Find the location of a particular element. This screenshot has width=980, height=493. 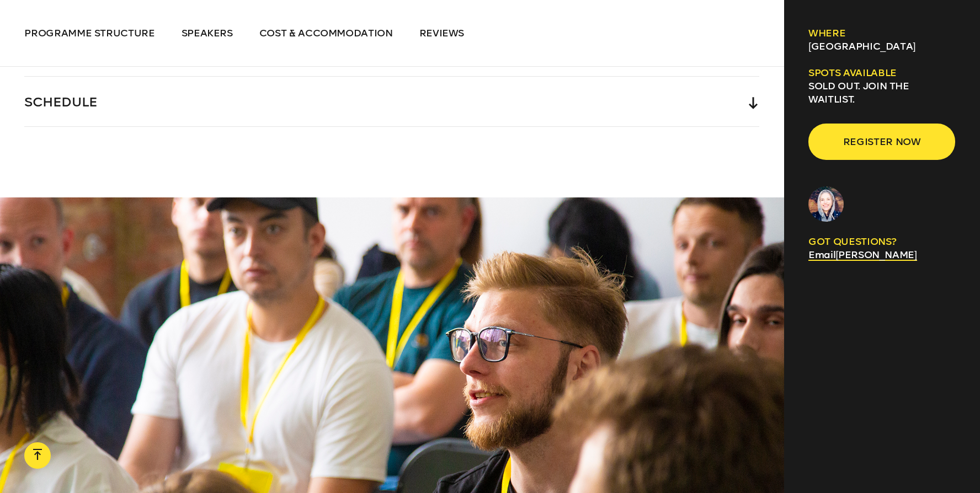

p: SOLD OUT. Join the waitlist. is located at coordinates (881, 92).